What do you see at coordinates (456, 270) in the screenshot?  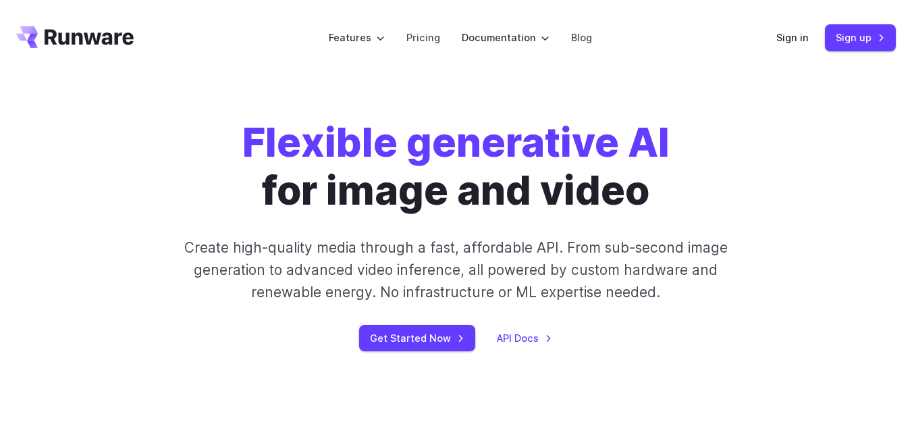 I see `p: Create high-quality media through a fast, affordable API. From sub-second image generation to adv...` at bounding box center [456, 270].